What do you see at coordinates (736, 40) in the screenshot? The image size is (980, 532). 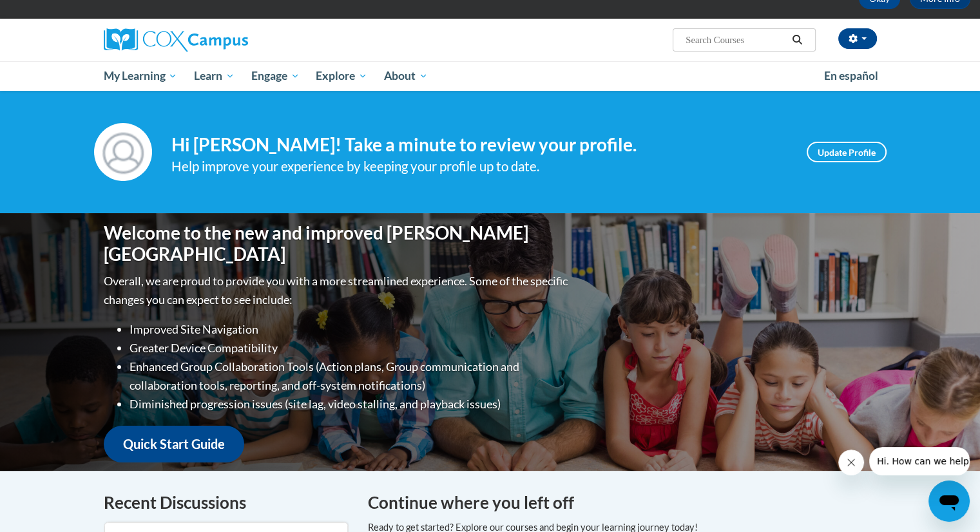 I see `input: Search Courses` at bounding box center [736, 40].